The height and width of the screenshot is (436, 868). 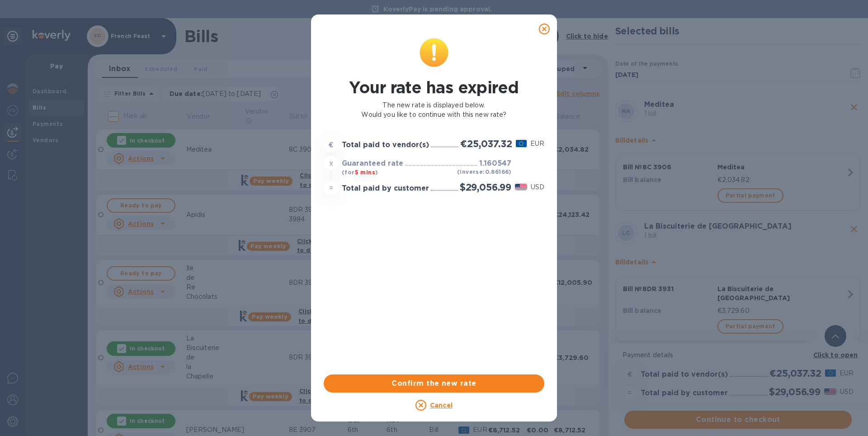 I want to click on img: USD, so click(x=521, y=187).